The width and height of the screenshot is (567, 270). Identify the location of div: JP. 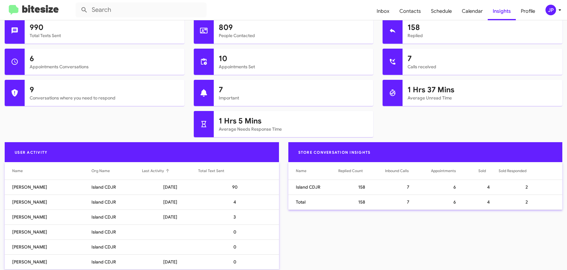
(551, 10).